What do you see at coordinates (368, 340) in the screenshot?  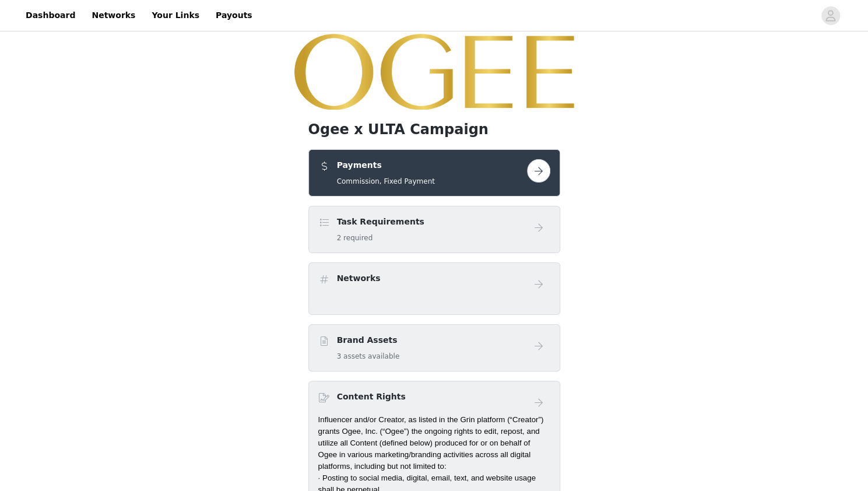 I see `h4: Brand Assets` at bounding box center [368, 340].